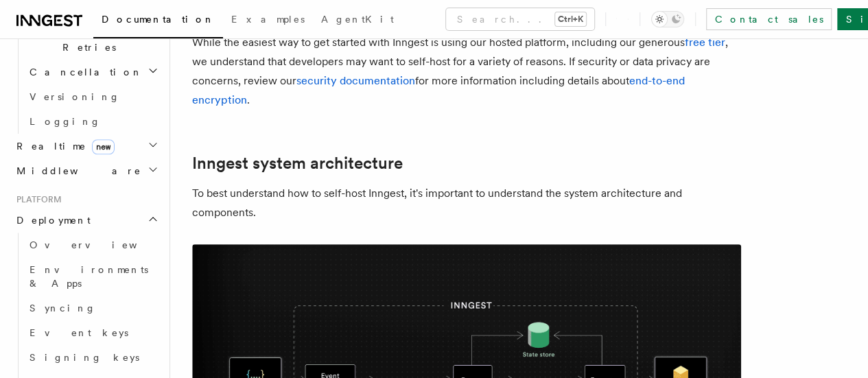 This screenshot has width=868, height=378. I want to click on span: Documentation, so click(158, 19).